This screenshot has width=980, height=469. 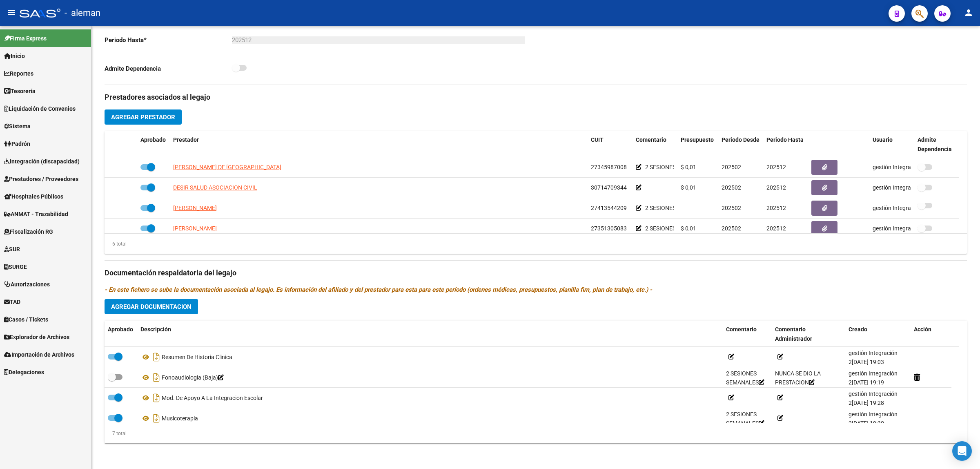 What do you see at coordinates (14, 56) in the screenshot?
I see `span: Inicio` at bounding box center [14, 56].